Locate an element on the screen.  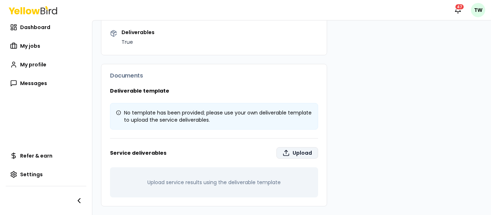
a: Settings is located at coordinates (46, 175).